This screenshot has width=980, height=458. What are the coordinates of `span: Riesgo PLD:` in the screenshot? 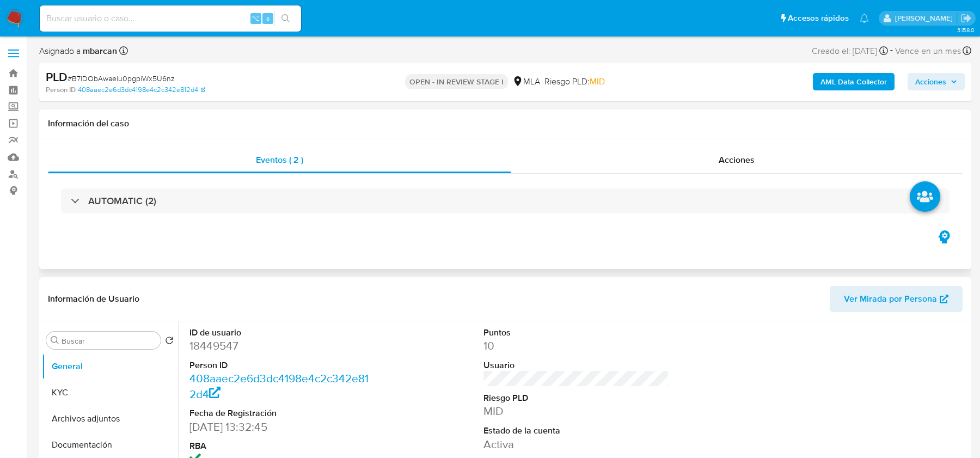 It's located at (574, 81).